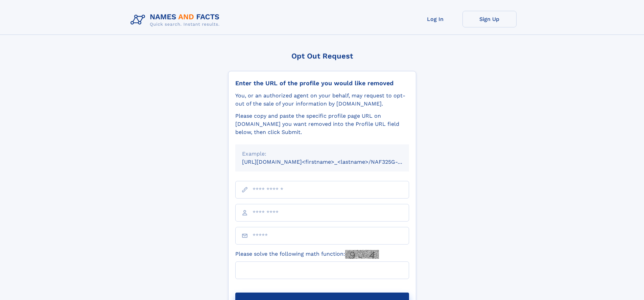 Image resolution: width=644 pixels, height=300 pixels. Describe the element at coordinates (322, 56) in the screenshot. I see `div: Opt Out Request` at that location.